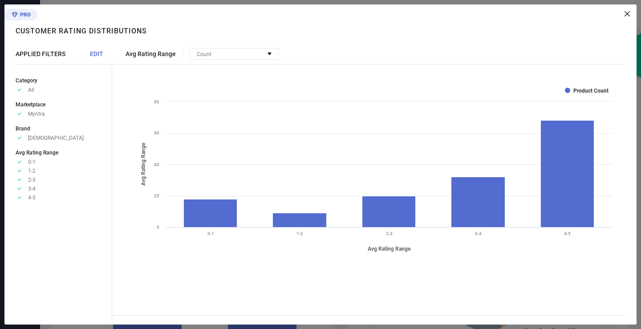 The width and height of the screenshot is (641, 329). Describe the element at coordinates (81, 31) in the screenshot. I see `h1: Customer rating distributions` at that location.